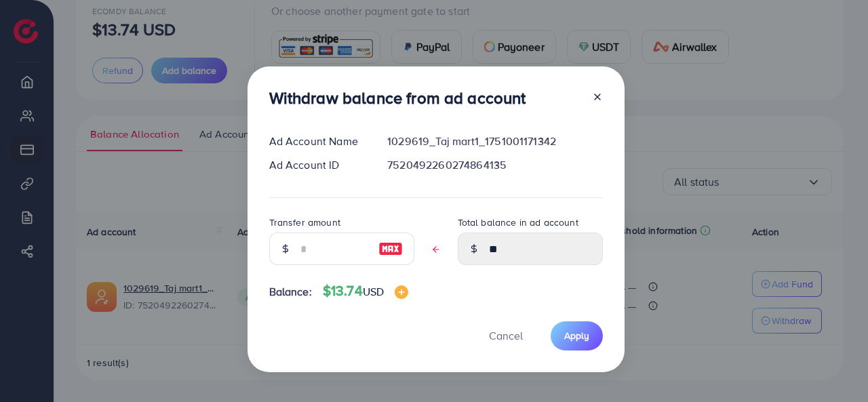 Image resolution: width=868 pixels, height=402 pixels. I want to click on h3: Withdraw balance from ad account, so click(397, 98).